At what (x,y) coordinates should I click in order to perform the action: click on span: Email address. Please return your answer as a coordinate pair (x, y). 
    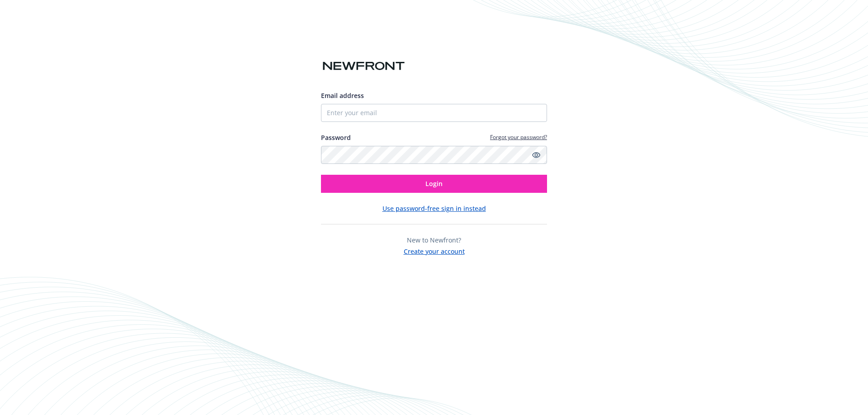
    Looking at the image, I should click on (342, 96).